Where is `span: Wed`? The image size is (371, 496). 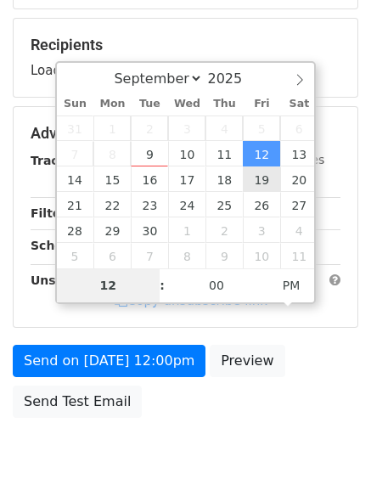
span: Wed is located at coordinates (187, 104).